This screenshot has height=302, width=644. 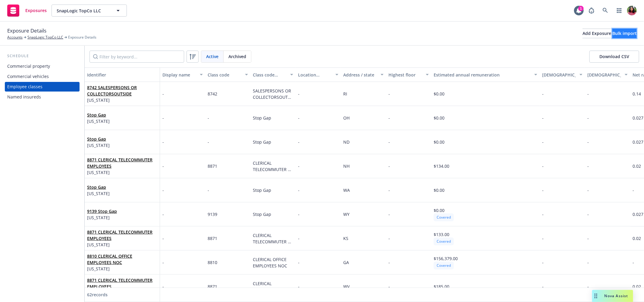 I want to click on span: 0.14, so click(x=637, y=94).